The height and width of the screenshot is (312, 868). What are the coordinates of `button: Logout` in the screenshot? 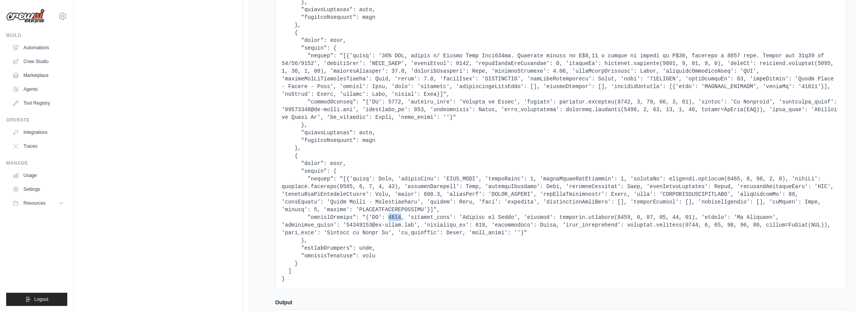 It's located at (36, 299).